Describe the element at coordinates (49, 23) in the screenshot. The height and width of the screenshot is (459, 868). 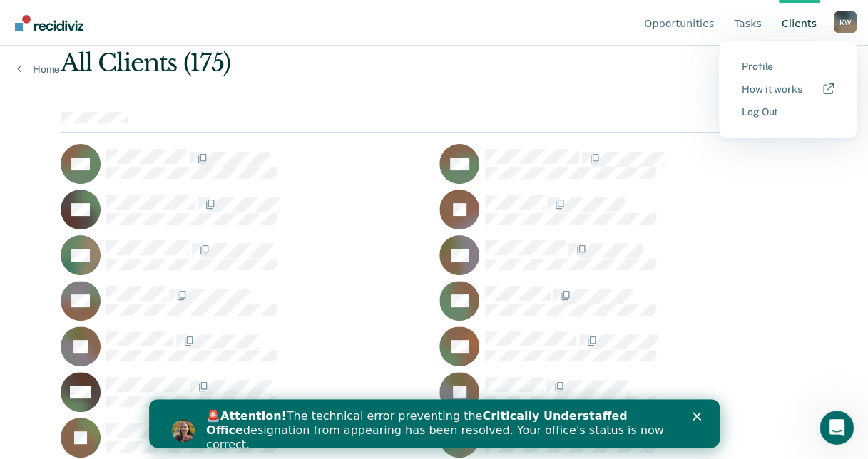
I see `img: Recidiviz` at that location.